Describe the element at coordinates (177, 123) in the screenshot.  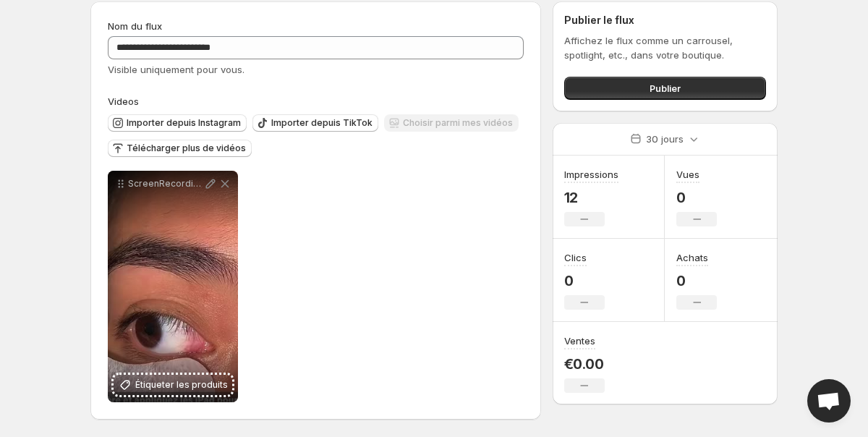
I see `button: Importer depuis Instagram` at that location.